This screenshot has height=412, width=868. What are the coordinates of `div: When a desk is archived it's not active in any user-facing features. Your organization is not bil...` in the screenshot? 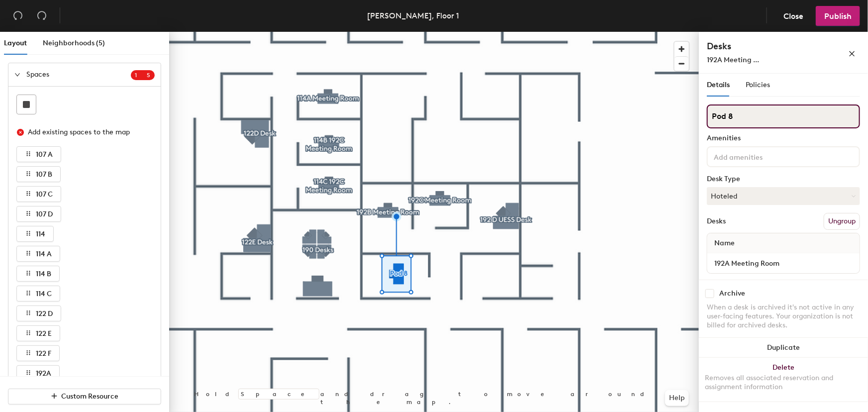 It's located at (784, 316).